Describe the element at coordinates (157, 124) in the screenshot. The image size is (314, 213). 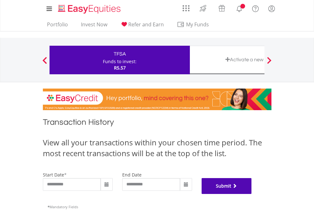
I see `h1: Transaction History` at that location.